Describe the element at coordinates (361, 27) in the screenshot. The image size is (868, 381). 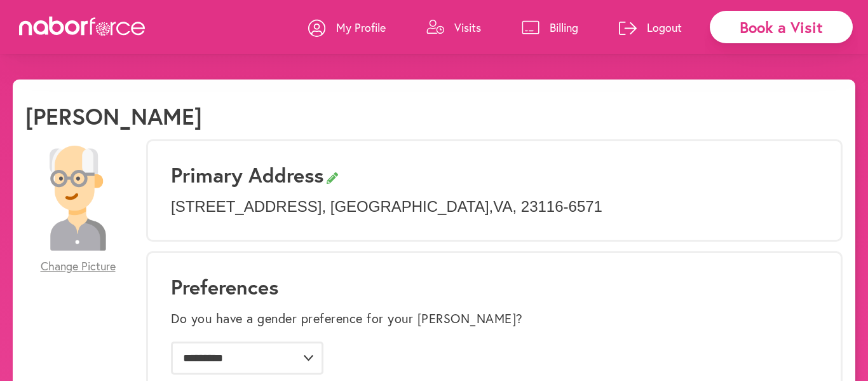
I see `p: My Profile` at that location.